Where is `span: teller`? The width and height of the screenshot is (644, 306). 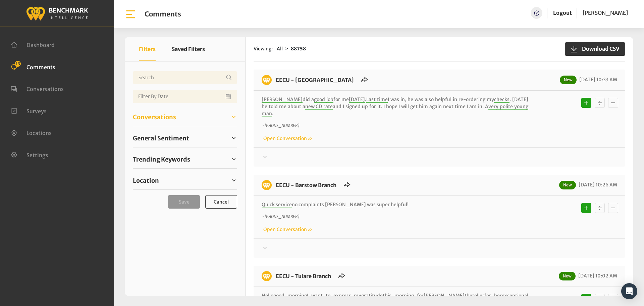
span: teller is located at coordinates (478, 296).